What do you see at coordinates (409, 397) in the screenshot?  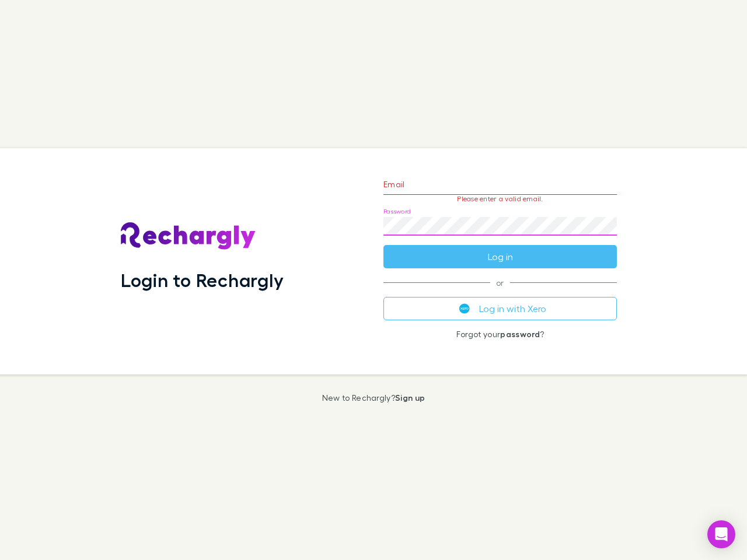 I see `a: Sign up` at bounding box center [409, 397].